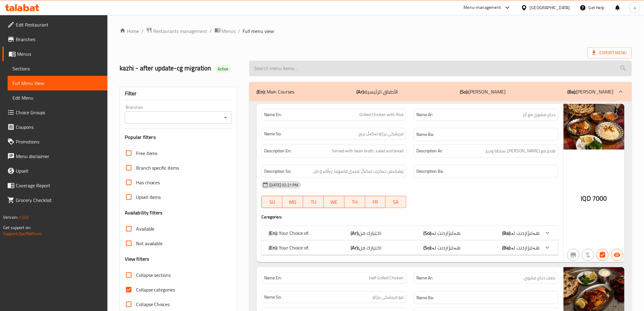 Image resolution: width=644 pixels, height=311 pixels. I want to click on span: IQD, so click(586, 198).